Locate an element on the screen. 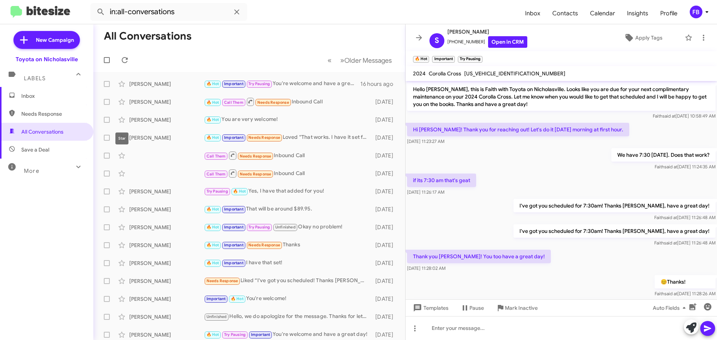 The height and width of the screenshot is (340, 717). a: New Campaign is located at coordinates (47, 40).